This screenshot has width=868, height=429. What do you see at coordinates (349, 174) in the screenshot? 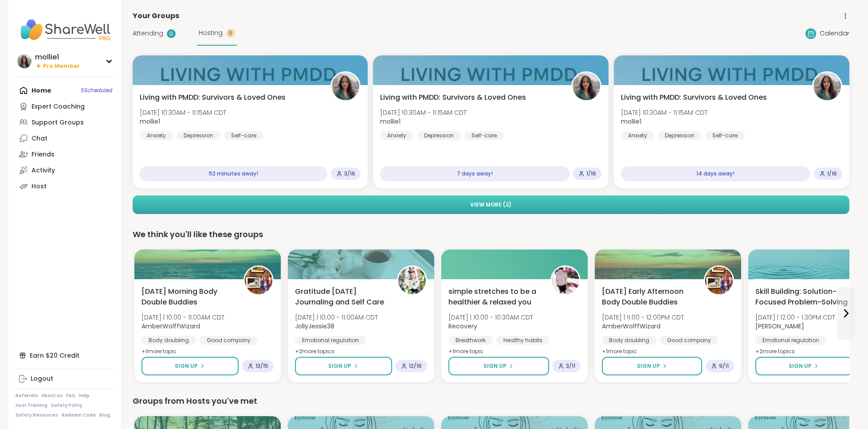
I see `span: 3 / 16` at bounding box center [349, 174].